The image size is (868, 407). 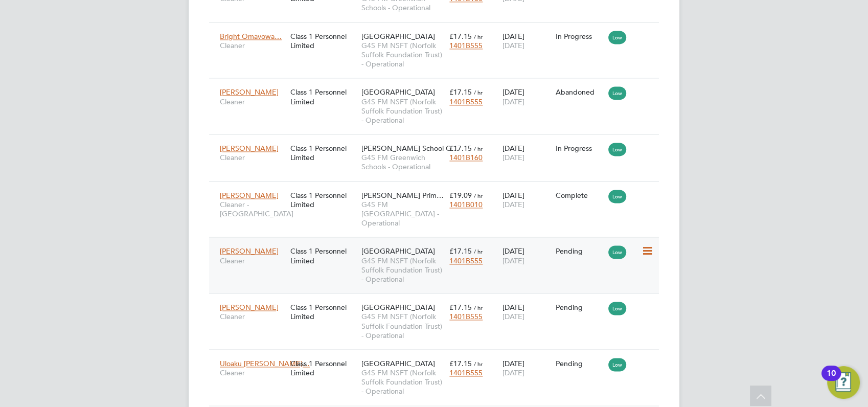 I want to click on div: 10, so click(x=831, y=380).